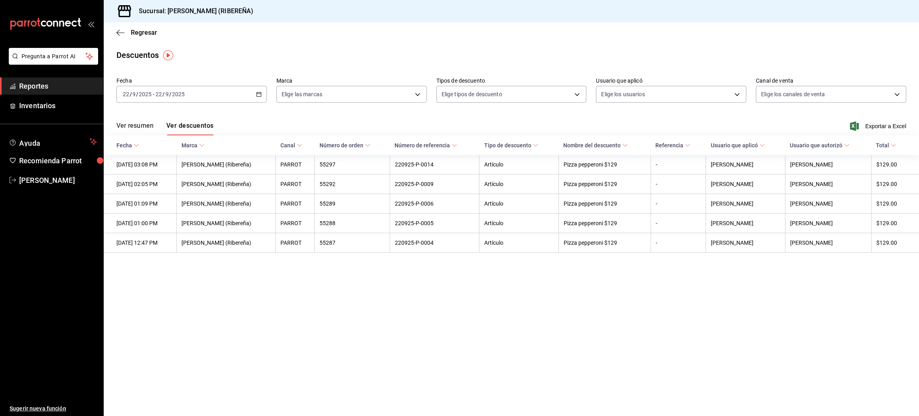 This screenshot has height=416, width=919. What do you see at coordinates (472, 94) in the screenshot?
I see `span: Elige tipos de descuento` at bounding box center [472, 94].